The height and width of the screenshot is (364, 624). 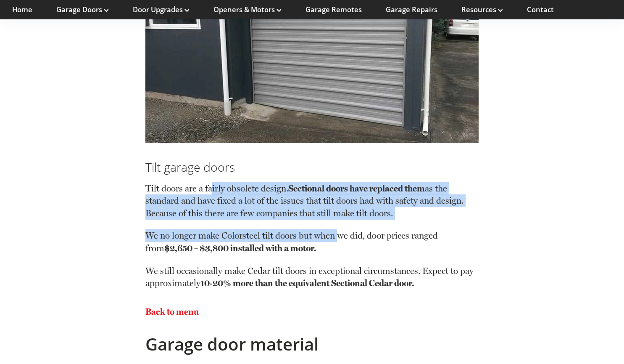 I want to click on p: We no longer make Colorsteel tilt doors but when we did, door prices ranged from, so click(x=312, y=246).